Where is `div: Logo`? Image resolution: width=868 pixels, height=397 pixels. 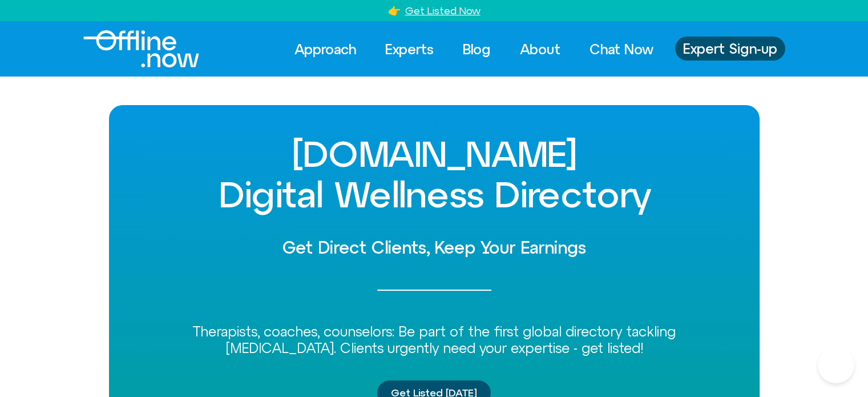 div: Logo is located at coordinates (132, 48).